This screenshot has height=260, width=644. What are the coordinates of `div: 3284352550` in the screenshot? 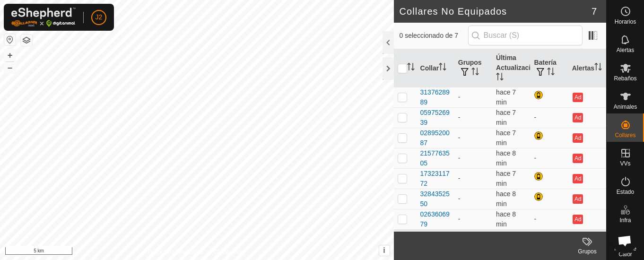 It's located at (436, 199).